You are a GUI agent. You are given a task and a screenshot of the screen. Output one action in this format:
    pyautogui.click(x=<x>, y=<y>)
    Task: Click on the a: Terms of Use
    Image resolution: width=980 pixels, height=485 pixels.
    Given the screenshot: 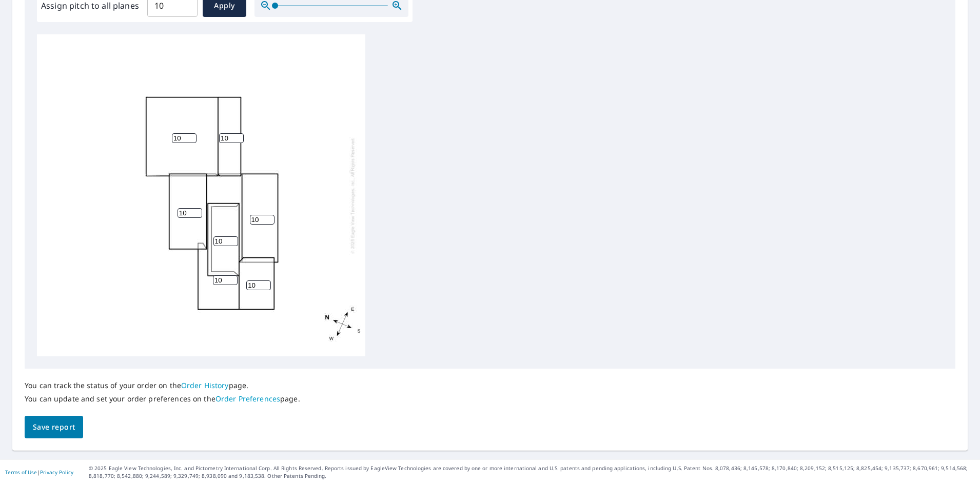 What is the action you would take?
    pyautogui.click(x=21, y=472)
    